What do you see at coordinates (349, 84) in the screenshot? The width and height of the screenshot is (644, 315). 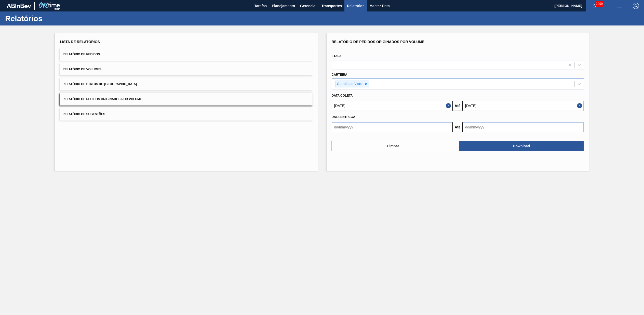 I see `div: Garrafa de Vidro` at bounding box center [349, 84].